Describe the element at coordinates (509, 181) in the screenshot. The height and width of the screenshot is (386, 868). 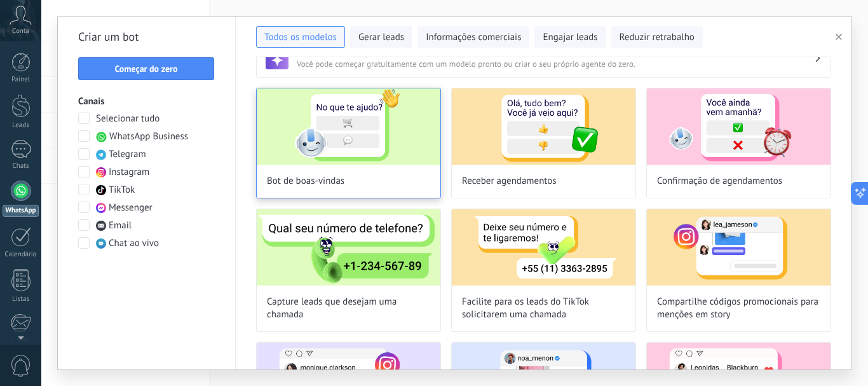
I see `span: Receber agendamentos` at that location.